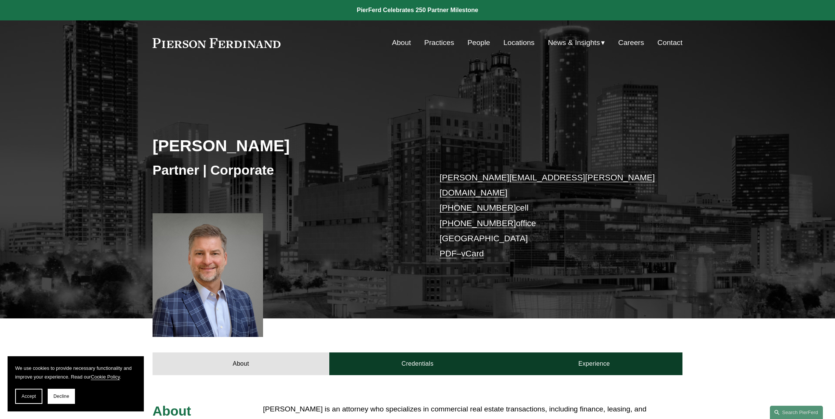 The height and width of the screenshot is (419, 835). I want to click on a: Credentials, so click(418, 364).